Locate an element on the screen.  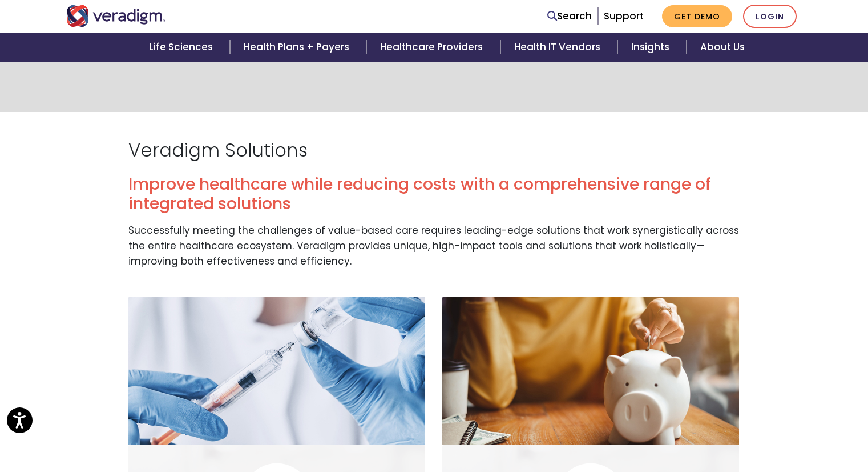
a: Support is located at coordinates (624, 16).